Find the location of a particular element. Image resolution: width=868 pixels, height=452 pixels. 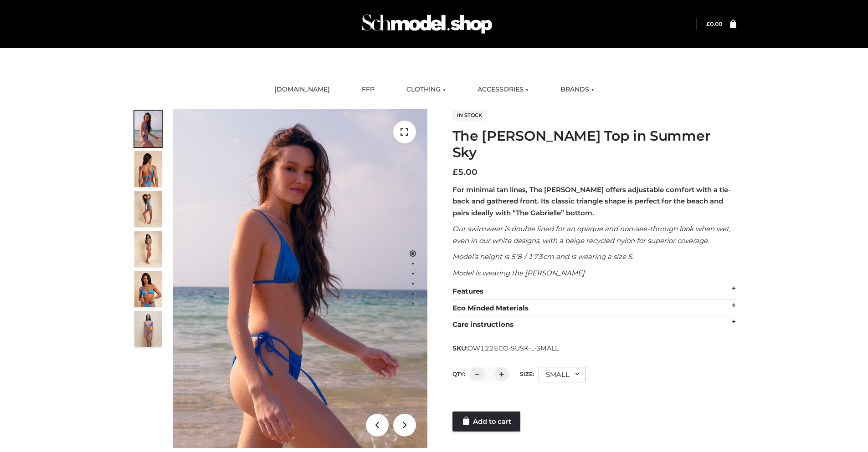

div: Care instructions is located at coordinates (594, 325).